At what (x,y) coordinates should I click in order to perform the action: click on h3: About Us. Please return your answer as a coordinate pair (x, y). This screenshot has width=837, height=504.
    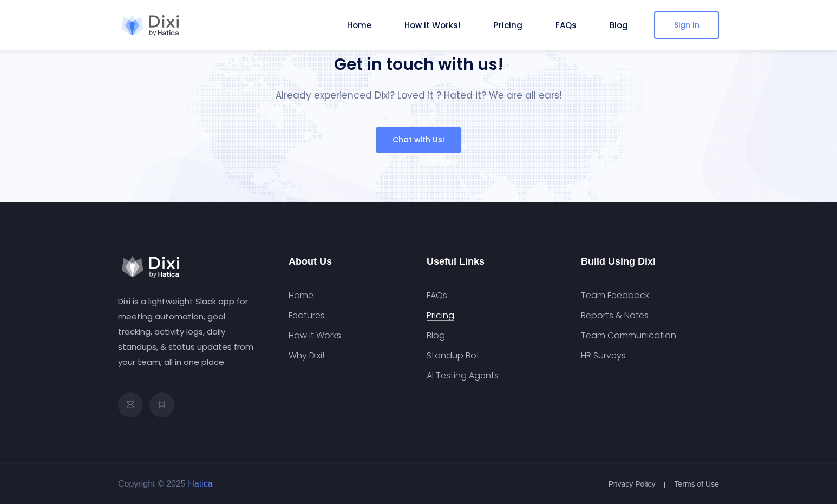
    Looking at the image, I should click on (349, 262).